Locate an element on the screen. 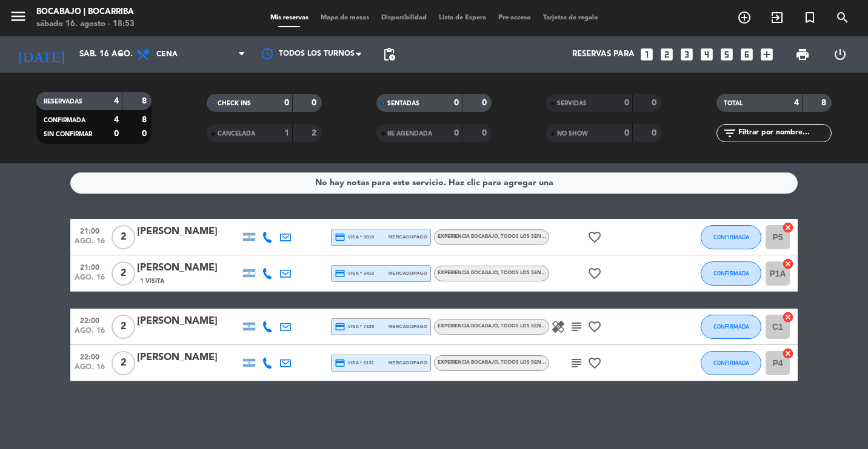 This screenshot has width=868, height=449. span: visa * 6131 is located at coordinates (354, 364).